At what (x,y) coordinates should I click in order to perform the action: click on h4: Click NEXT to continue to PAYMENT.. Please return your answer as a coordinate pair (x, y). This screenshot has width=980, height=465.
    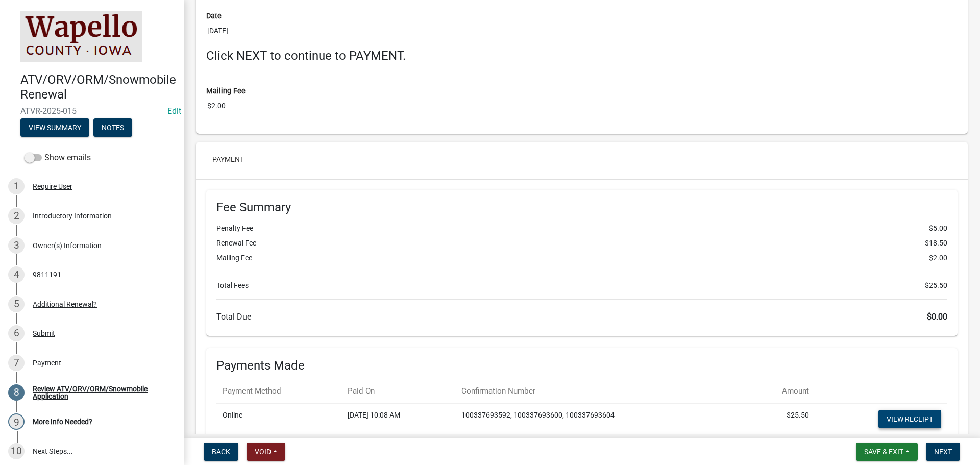
    Looking at the image, I should click on (582, 56).